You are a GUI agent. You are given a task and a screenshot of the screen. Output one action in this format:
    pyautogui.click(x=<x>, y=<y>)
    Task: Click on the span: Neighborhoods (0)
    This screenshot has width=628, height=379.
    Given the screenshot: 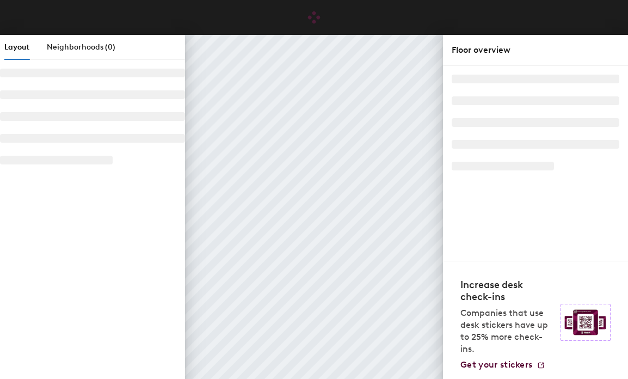 What is the action you would take?
    pyautogui.click(x=81, y=47)
    